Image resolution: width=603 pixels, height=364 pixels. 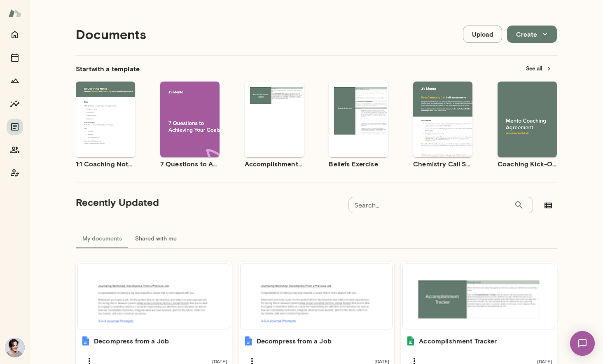 What do you see at coordinates (118, 202) in the screenshot?
I see `h5: Recently Updated` at bounding box center [118, 202].